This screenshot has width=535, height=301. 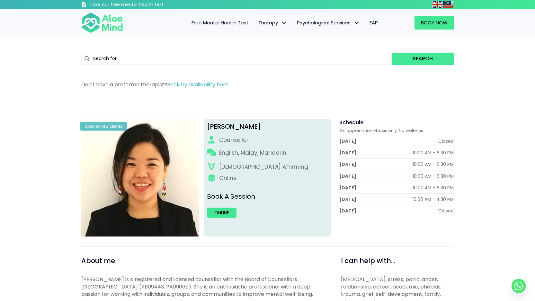 What do you see at coordinates (198, 85) in the screenshot?
I see `a: Book by availability here.` at bounding box center [198, 85].